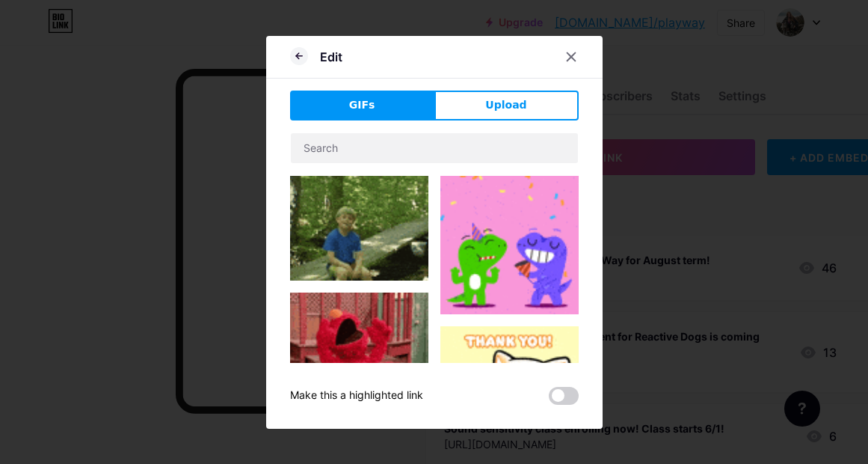  What do you see at coordinates (362, 106) in the screenshot?
I see `button: GIFs` at bounding box center [362, 106].